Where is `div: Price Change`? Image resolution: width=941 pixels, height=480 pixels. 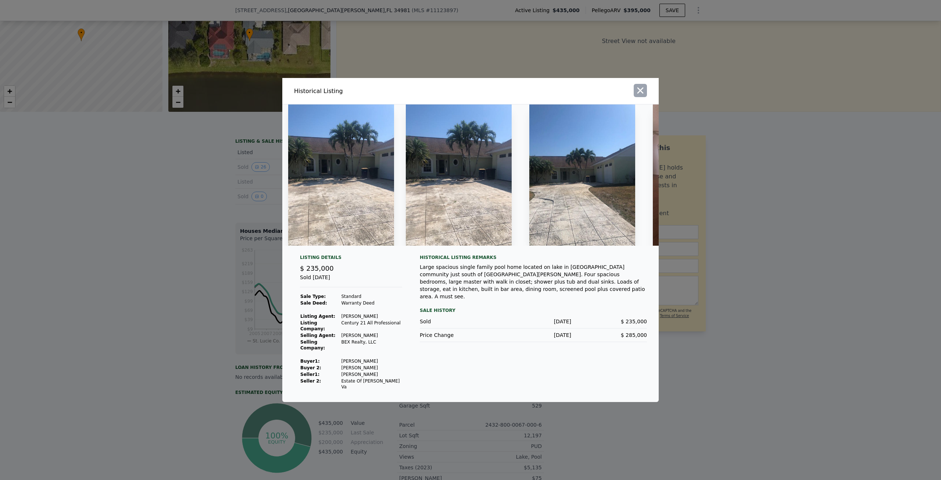 div: Price Change is located at coordinates (458, 335).